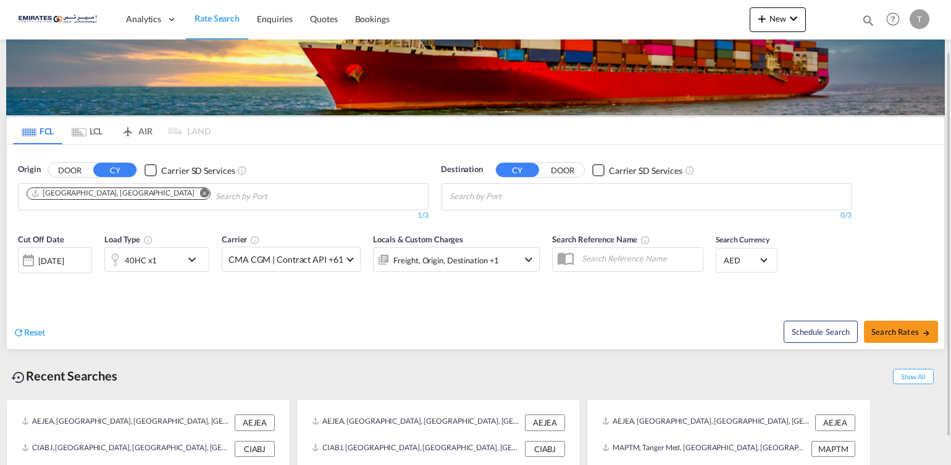 This screenshot has height=465, width=951. I want to click on div: icon-magnify, so click(868, 23).